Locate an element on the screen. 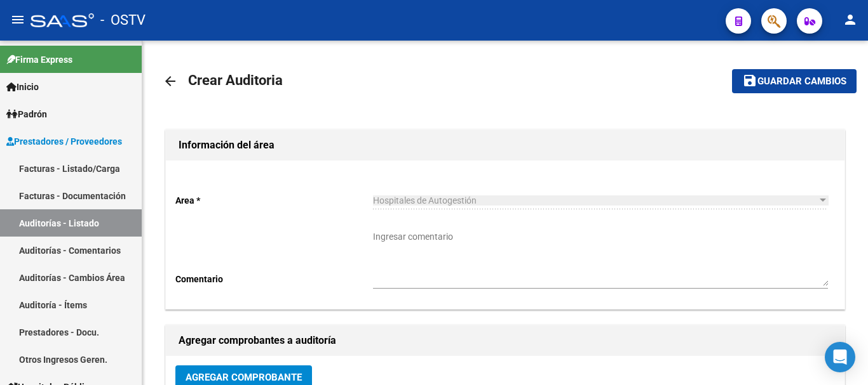 This screenshot has width=868, height=385. h1: Información del área is located at coordinates (505, 145).